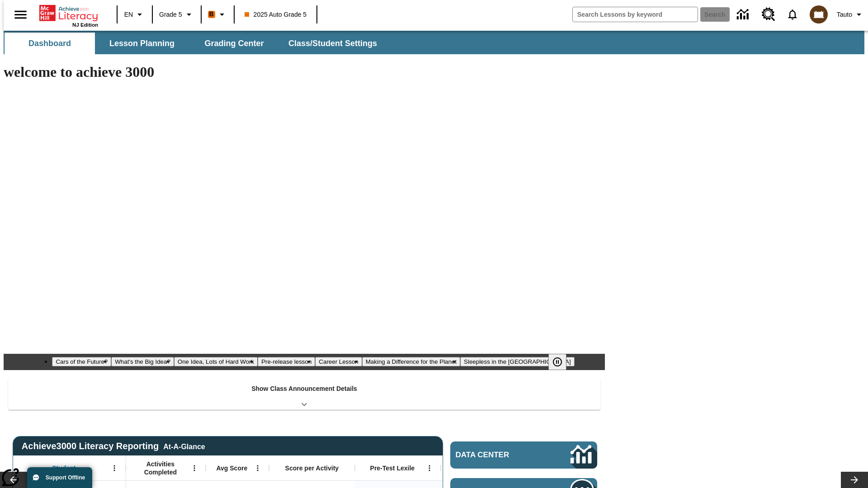  Describe the element at coordinates (184, 446) in the screenshot. I see `div: At-A-Glance` at that location.